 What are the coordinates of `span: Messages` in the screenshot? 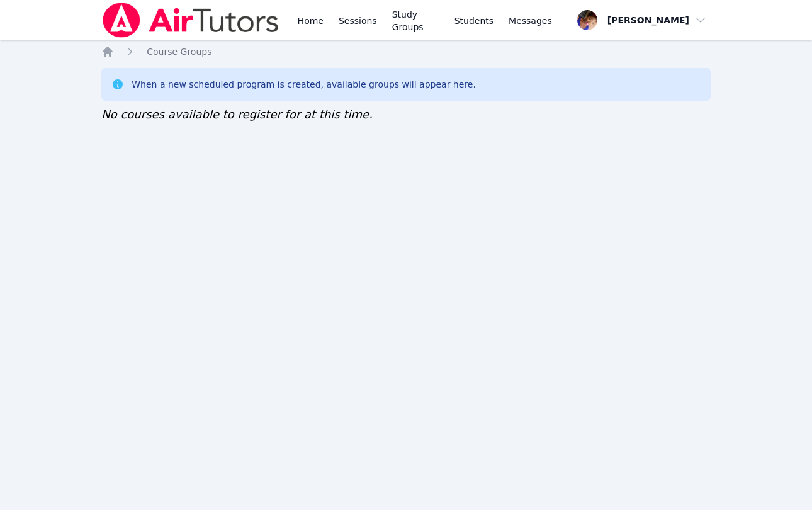 It's located at (530, 21).